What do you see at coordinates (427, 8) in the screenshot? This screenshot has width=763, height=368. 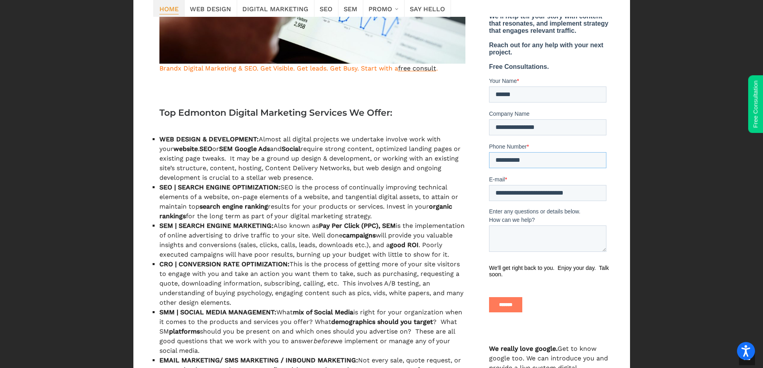 I see `span: Say Hello` at bounding box center [427, 8].